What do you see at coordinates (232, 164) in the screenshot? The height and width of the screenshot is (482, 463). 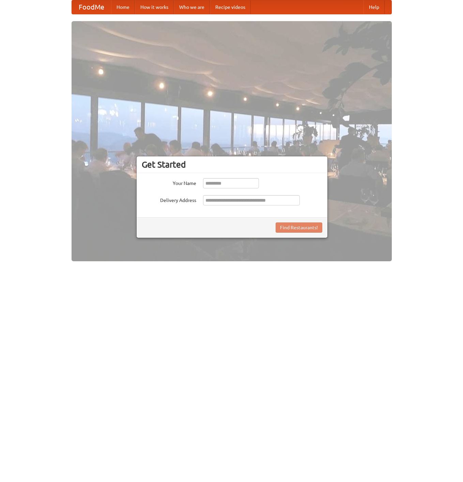 I see `h3: Get Started` at bounding box center [232, 164].